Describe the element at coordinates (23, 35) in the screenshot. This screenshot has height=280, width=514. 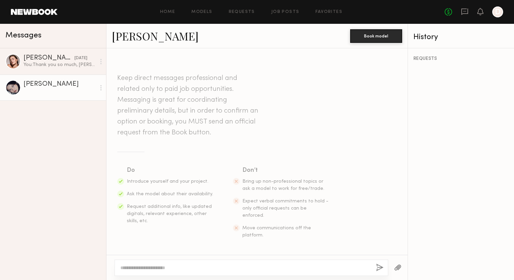
I see `span: Messages` at that location.